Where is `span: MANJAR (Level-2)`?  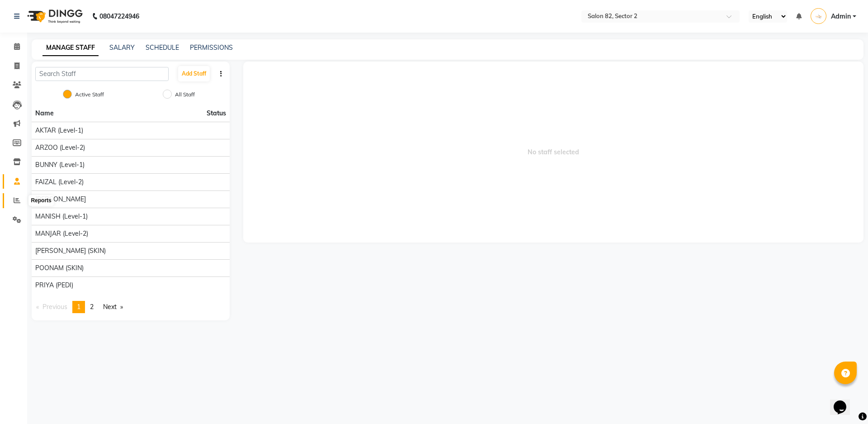
span: MANJAR (Level-2) is located at coordinates (62, 234).